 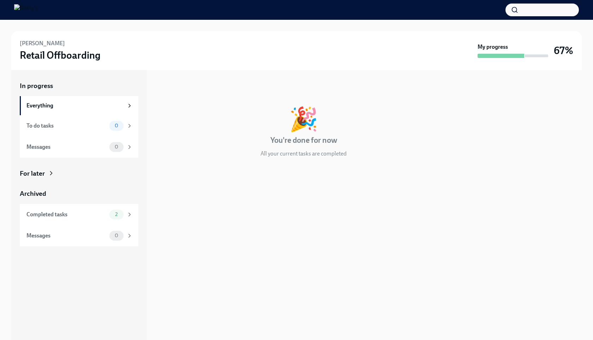 What do you see at coordinates (79, 86) in the screenshot?
I see `a: In progress` at bounding box center [79, 86].